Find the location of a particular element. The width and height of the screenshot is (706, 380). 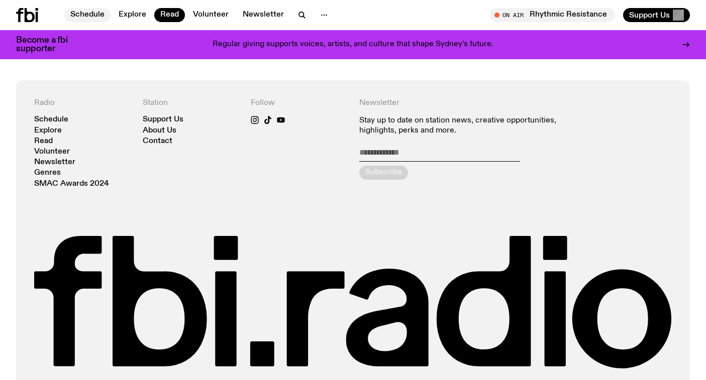

p: Stay up to date on station news, creative opportunities, highlights, perks and more. is located at coordinates (461, 126).